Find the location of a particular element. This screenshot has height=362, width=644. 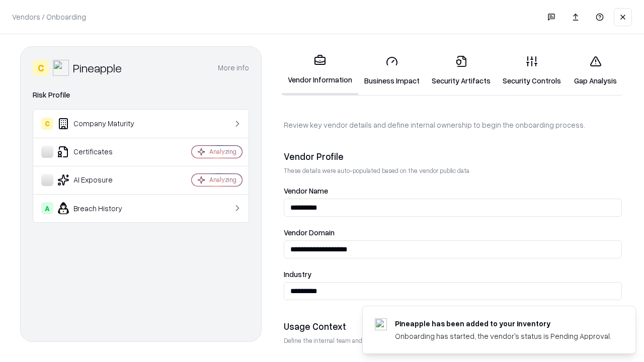

div: Breach History is located at coordinates (101, 208).